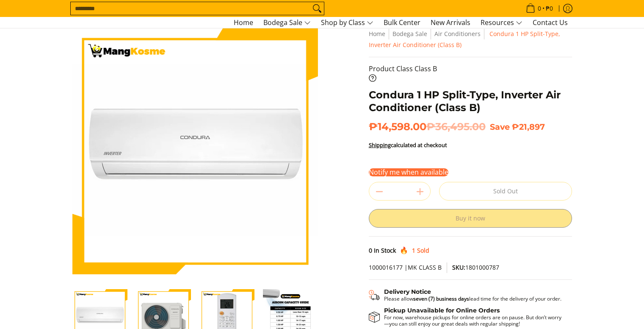  Describe the element at coordinates (195, 151) in the screenshot. I see `img: Condura 1 HP Split-Type, Inverter Air Conditioner (Class B)` at that location.